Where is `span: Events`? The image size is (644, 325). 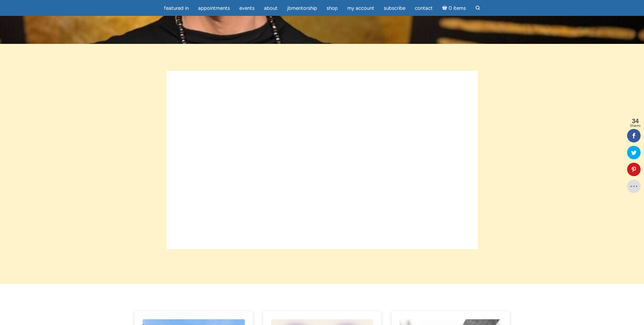
span: Events is located at coordinates (247, 8).